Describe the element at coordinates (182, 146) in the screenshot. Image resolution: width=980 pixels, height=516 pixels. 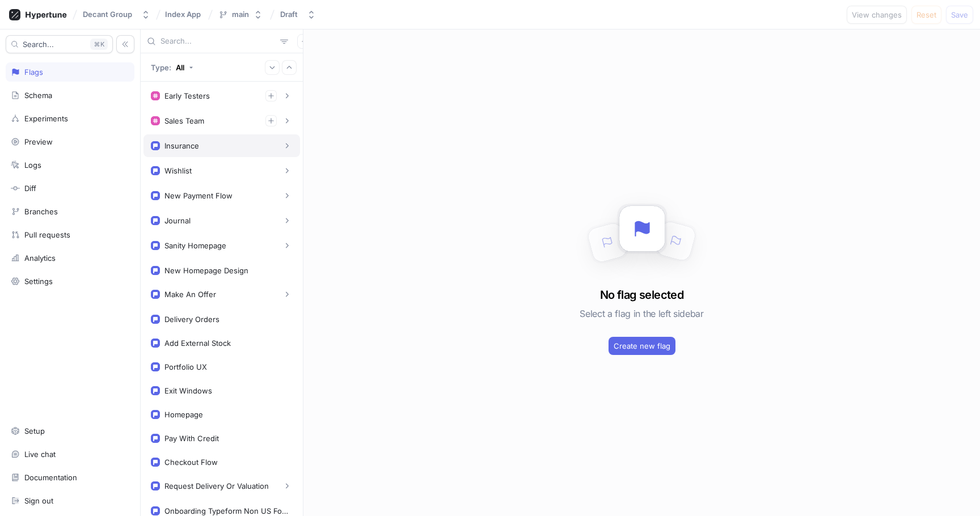
I see `div: Insurance` at that location.